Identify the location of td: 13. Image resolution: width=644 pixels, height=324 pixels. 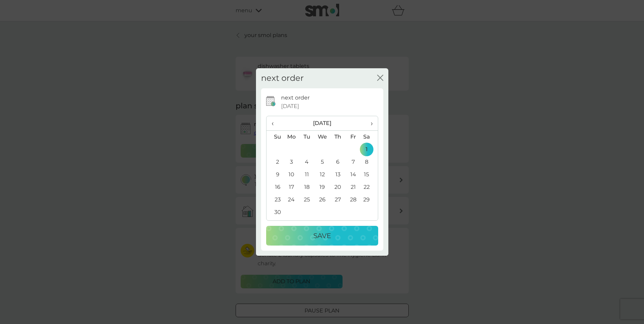
(337, 174).